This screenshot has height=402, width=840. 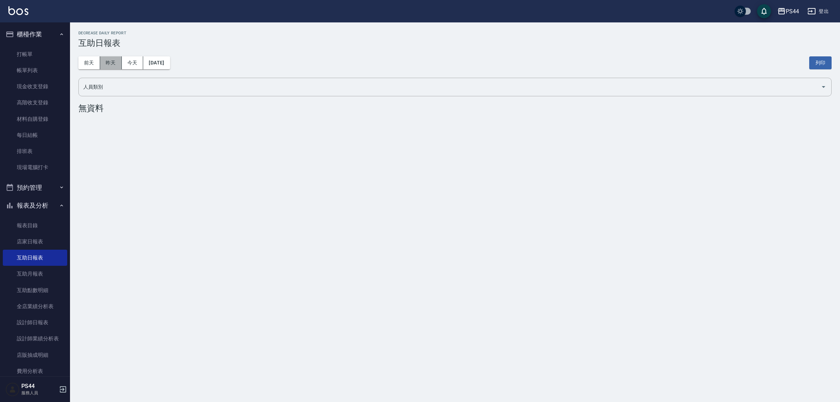 What do you see at coordinates (18, 11) in the screenshot?
I see `img: Logo` at bounding box center [18, 11].